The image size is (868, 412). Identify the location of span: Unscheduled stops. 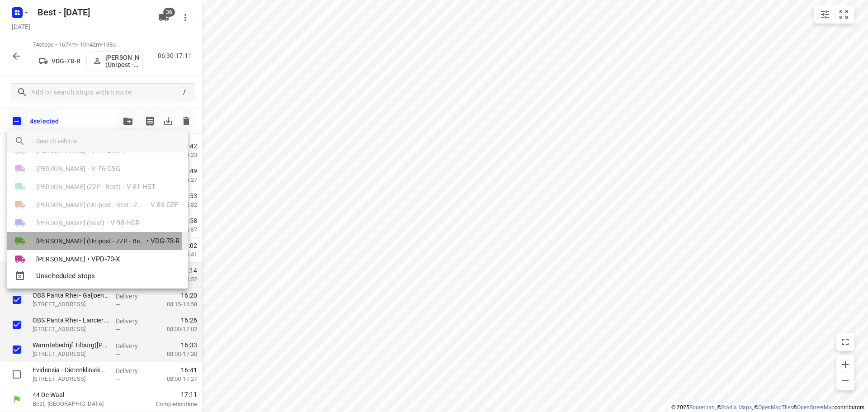
(109, 276).